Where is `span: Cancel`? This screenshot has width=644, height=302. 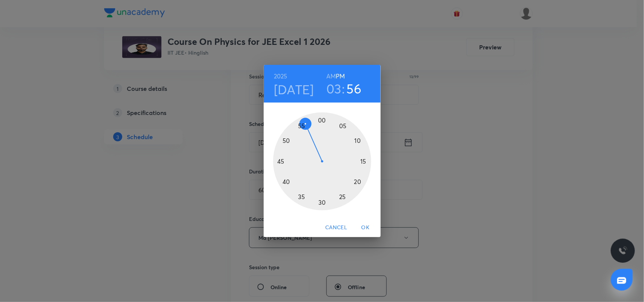
span: Cancel is located at coordinates (336, 227).